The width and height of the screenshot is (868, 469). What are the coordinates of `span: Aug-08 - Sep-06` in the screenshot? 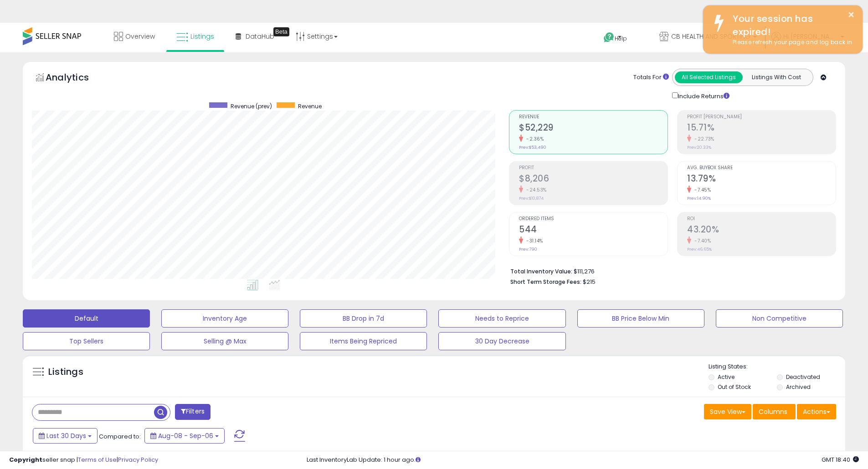 It's located at (186, 436).